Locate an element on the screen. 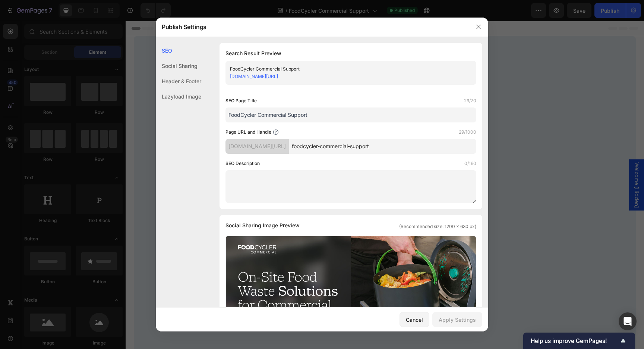 The width and height of the screenshot is (644, 349). span: Help us improve GemPages! is located at coordinates (575, 341).